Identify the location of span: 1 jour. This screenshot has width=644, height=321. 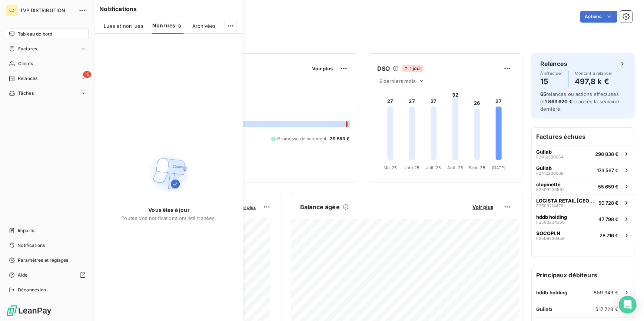
(412, 68).